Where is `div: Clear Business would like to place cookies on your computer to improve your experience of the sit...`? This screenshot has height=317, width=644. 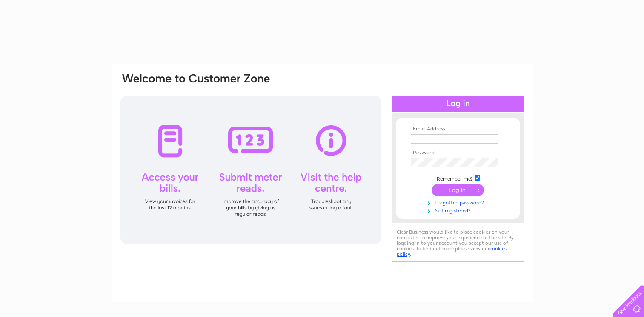 div: Clear Business would like to place cookies on your computer to improve your experience of the sit... is located at coordinates (458, 243).